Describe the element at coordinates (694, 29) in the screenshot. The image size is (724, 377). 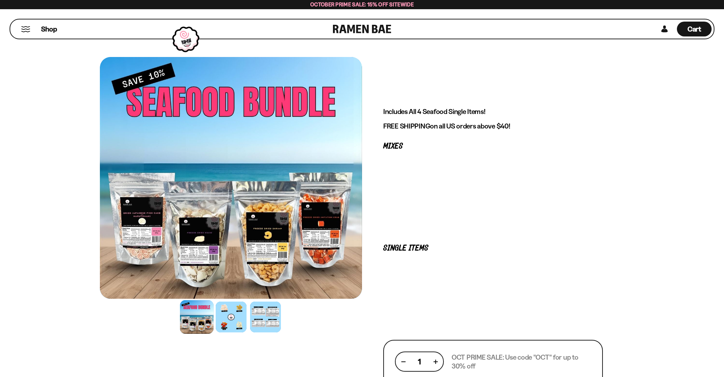
I see `span: Cart` at that location.